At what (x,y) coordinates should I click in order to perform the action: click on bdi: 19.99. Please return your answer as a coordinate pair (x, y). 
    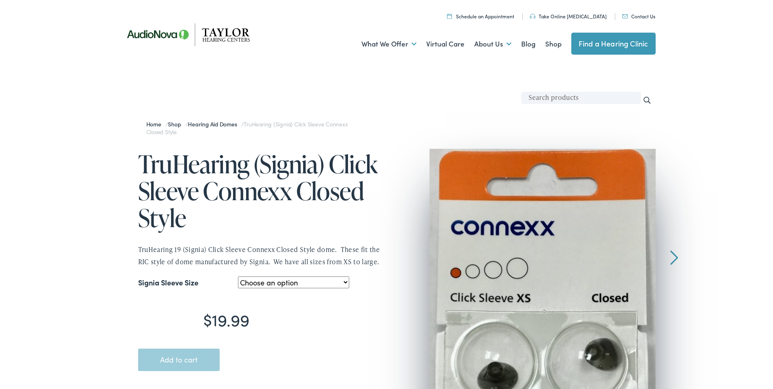
    Looking at the image, I should click on (226, 319).